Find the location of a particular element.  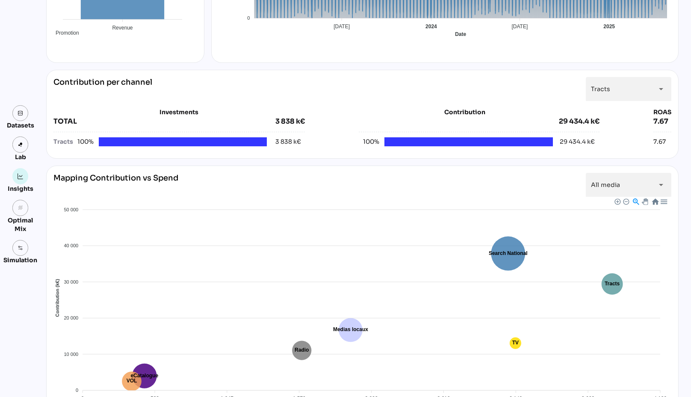

span: Tracts is located at coordinates (600, 89).